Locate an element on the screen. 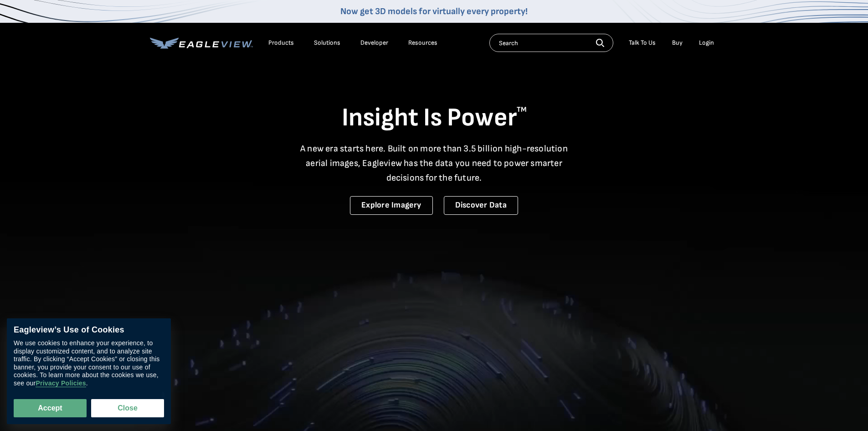 The image size is (868, 431). h1: Insight Is Power is located at coordinates (434, 118).